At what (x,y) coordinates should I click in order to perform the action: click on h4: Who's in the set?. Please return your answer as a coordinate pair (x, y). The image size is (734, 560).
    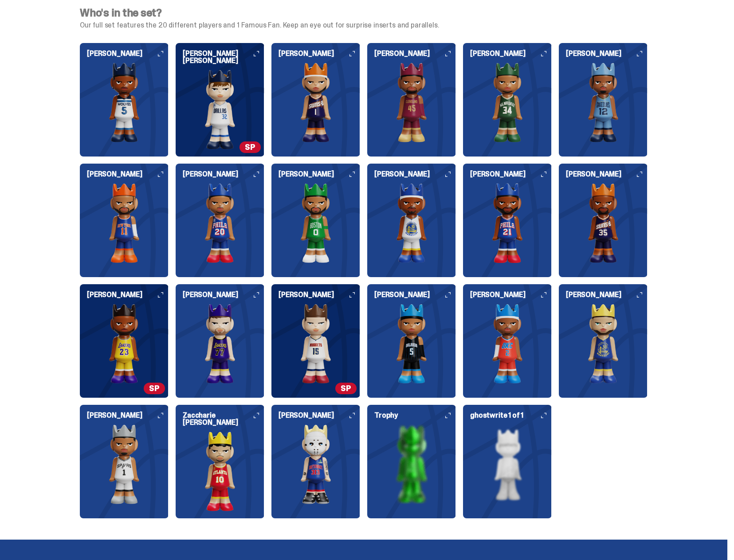
    Looking at the image, I should click on (364, 13).